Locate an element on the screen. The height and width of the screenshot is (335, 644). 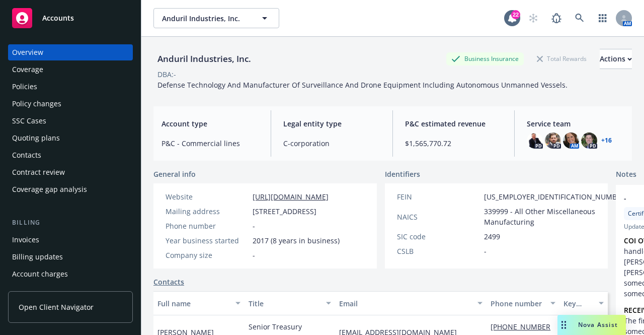
div: Billing is located at coordinates (70, 223).